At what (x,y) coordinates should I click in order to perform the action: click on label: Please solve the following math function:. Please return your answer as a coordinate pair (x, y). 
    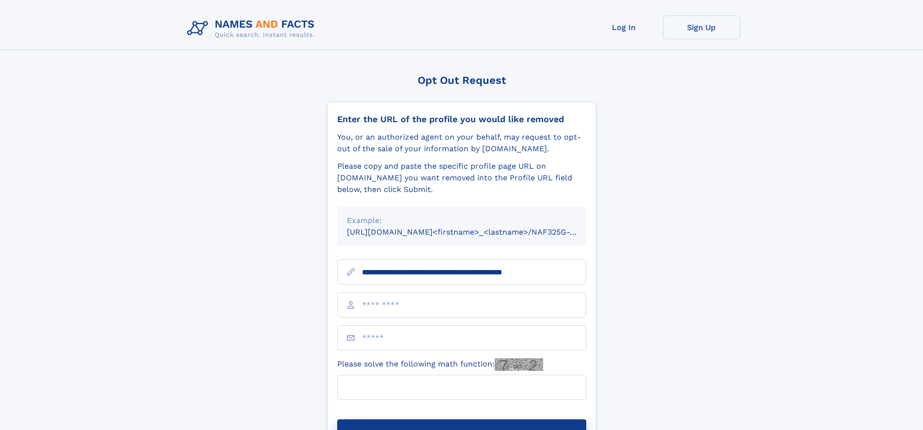
    Looking at the image, I should click on (440, 364).